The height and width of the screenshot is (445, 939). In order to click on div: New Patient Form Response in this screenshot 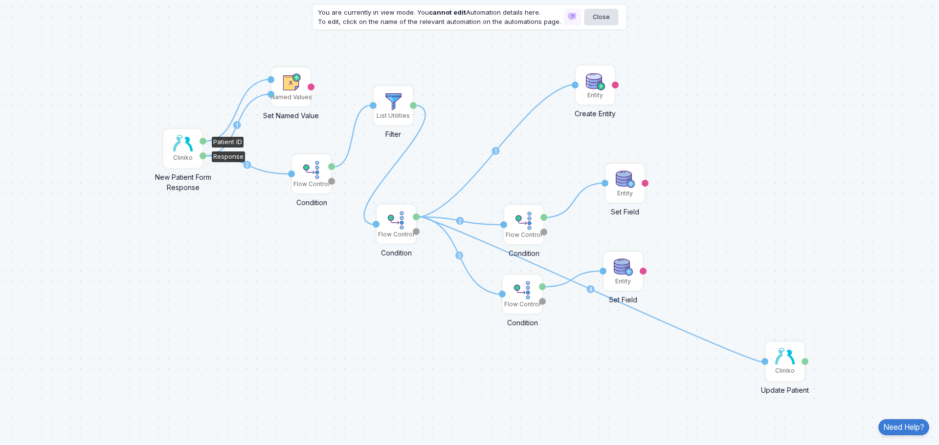, I will do `click(183, 180)`.